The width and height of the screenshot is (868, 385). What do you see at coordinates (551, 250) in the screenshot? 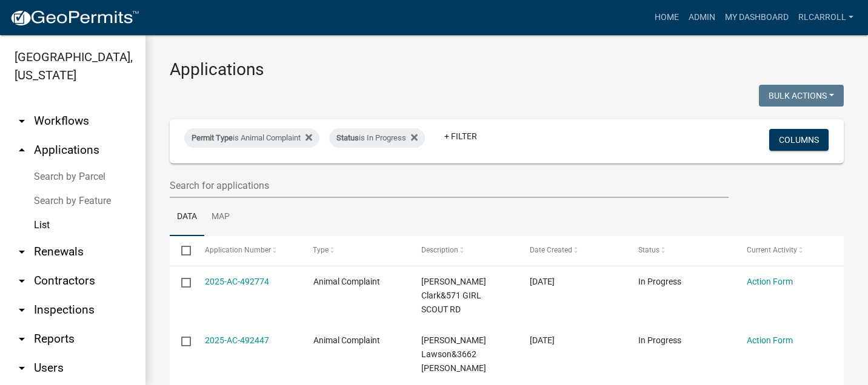
I see `span: Date Created` at bounding box center [551, 250].